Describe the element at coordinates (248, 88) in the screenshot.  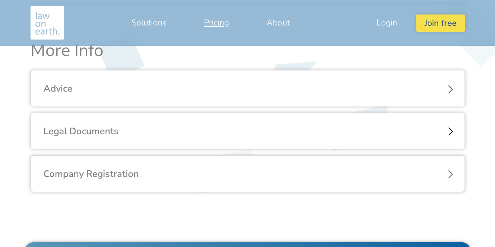
I see `div: Advice` at that location.